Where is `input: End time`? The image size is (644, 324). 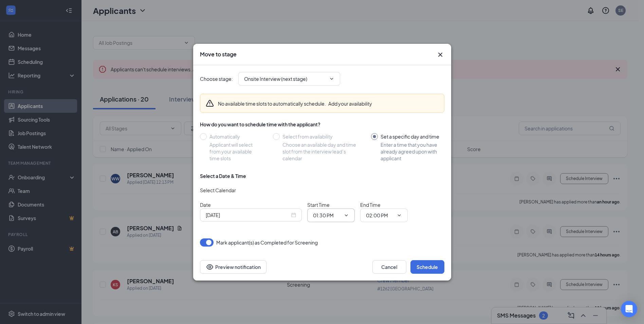
input: End time is located at coordinates (380, 215).